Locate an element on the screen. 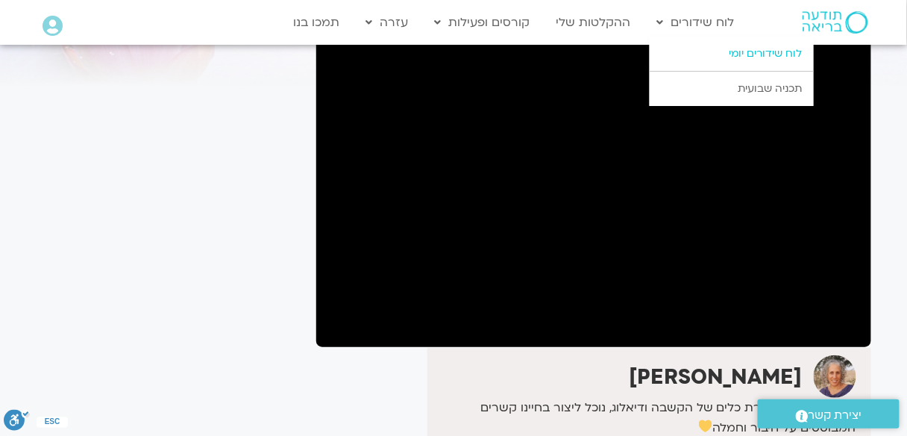 The height and width of the screenshot is (436, 907). img: שגית רוסו יצחקי is located at coordinates (835, 376).